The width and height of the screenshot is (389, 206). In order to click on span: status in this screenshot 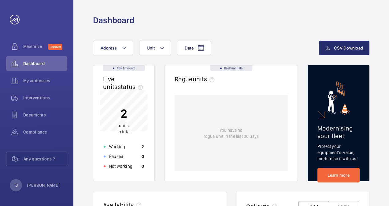, I will do `click(131, 86)`.